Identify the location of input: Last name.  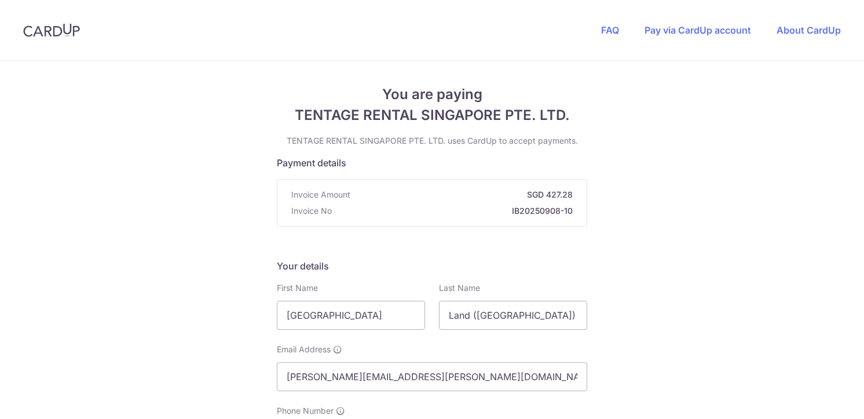
(513, 315).